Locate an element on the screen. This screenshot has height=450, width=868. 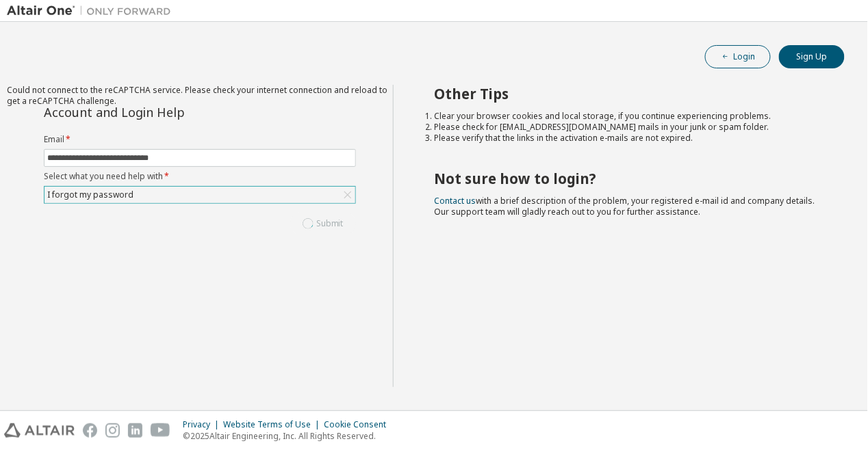
img: Altair One is located at coordinates (93, 11).